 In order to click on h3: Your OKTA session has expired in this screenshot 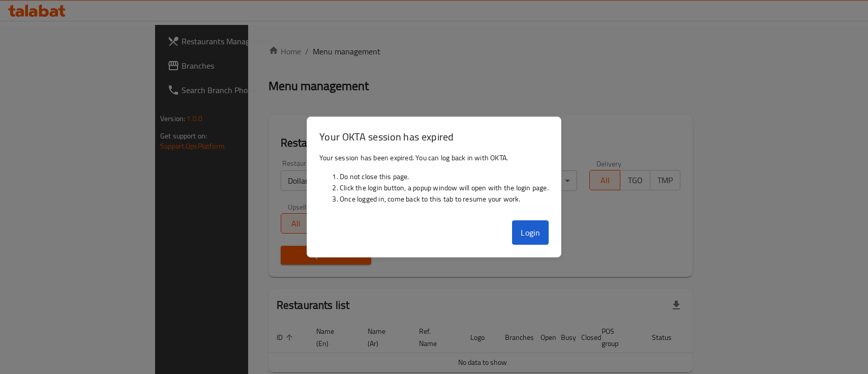, I will do `click(434, 136)`.